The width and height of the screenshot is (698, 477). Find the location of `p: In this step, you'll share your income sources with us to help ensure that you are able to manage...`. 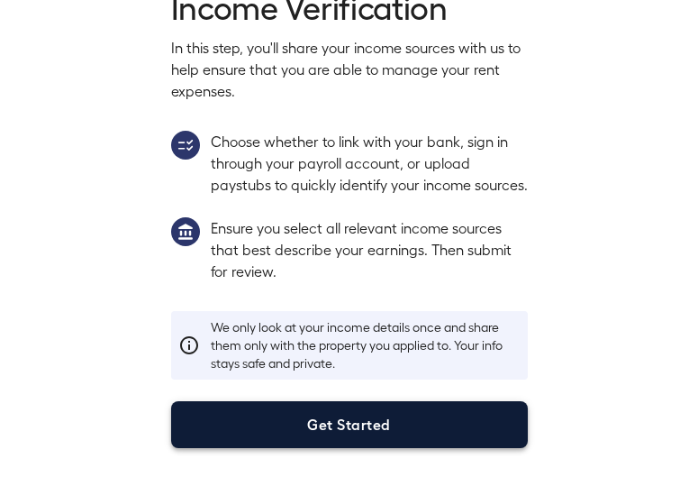

p: In this step, you'll share your income sources with us to help ensure that you are able to manage... is located at coordinates (350, 69).